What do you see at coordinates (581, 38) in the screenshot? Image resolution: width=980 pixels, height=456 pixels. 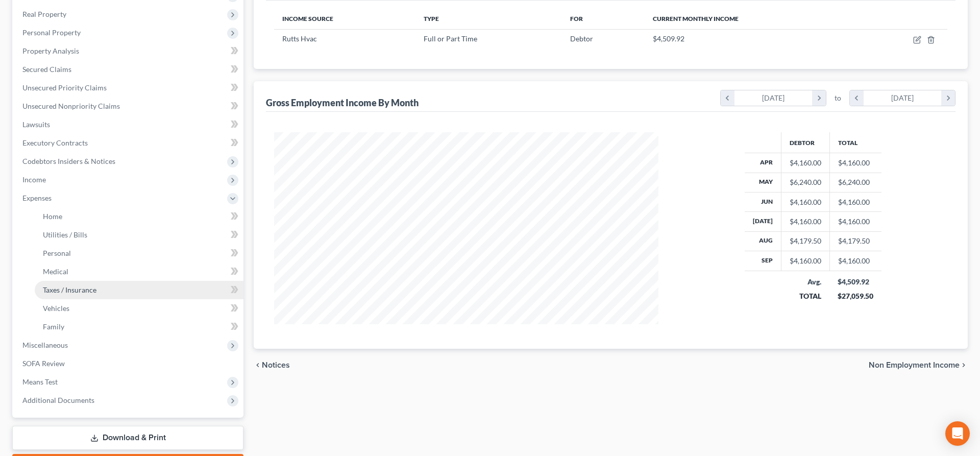 I see `span: Debtor` at bounding box center [581, 38].